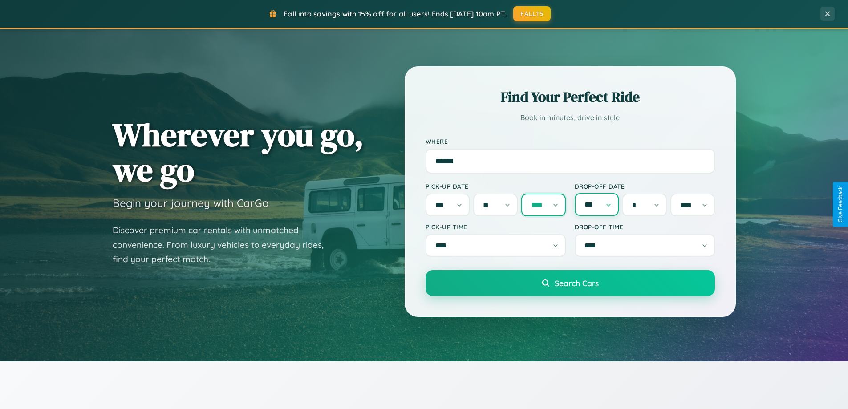  Describe the element at coordinates (570, 283) in the screenshot. I see `button: Search Cars` at that location.